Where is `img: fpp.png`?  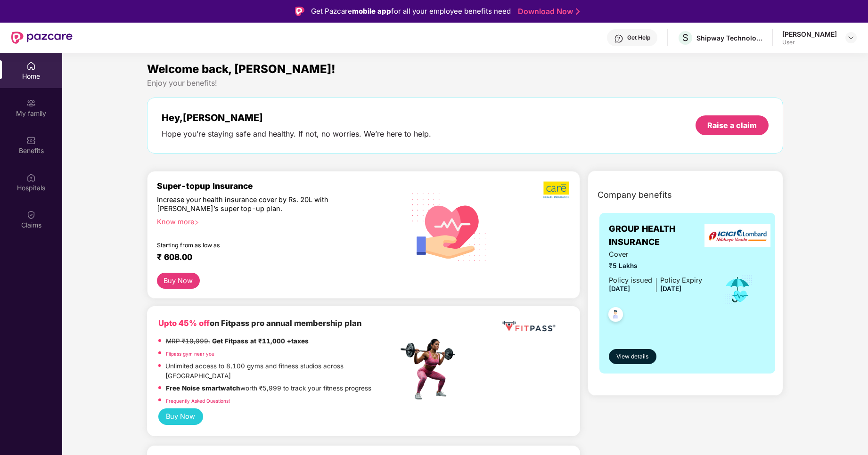
img: fpp.png is located at coordinates (430, 369).